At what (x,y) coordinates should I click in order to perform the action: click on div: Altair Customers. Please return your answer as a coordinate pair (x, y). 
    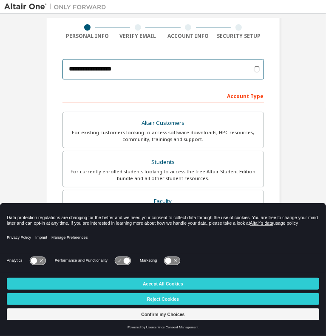
    Looking at the image, I should click on (163, 123).